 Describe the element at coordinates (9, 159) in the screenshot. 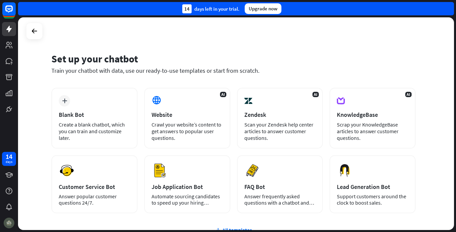

I see `a: 14 days` at that location.